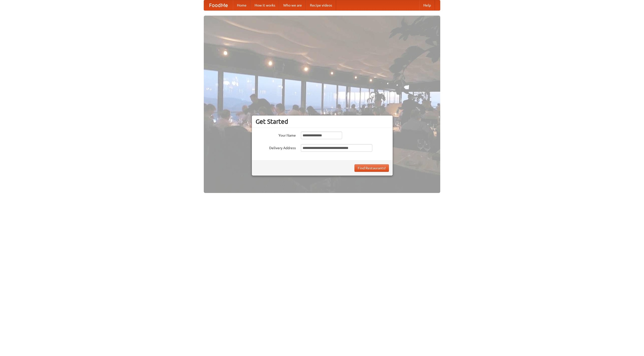  I want to click on button: Find Restaurants!, so click(372, 168).